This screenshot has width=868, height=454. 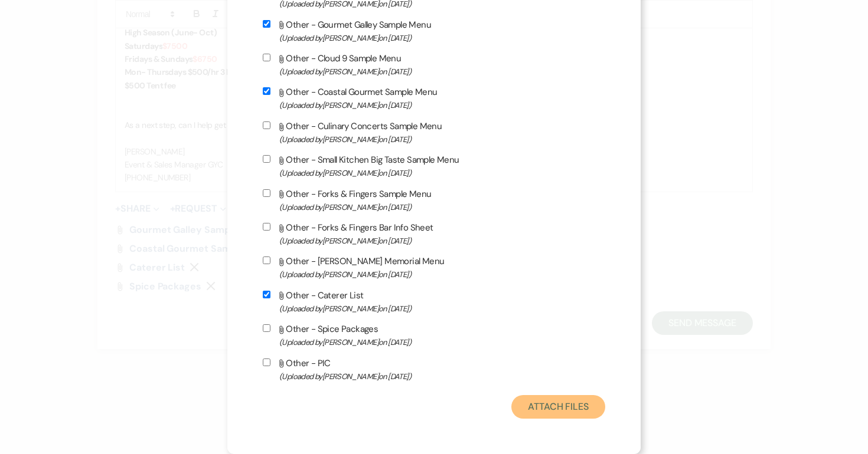 What do you see at coordinates (434, 335) in the screenshot?
I see `label: Other - Spice Packages` at bounding box center [434, 335].